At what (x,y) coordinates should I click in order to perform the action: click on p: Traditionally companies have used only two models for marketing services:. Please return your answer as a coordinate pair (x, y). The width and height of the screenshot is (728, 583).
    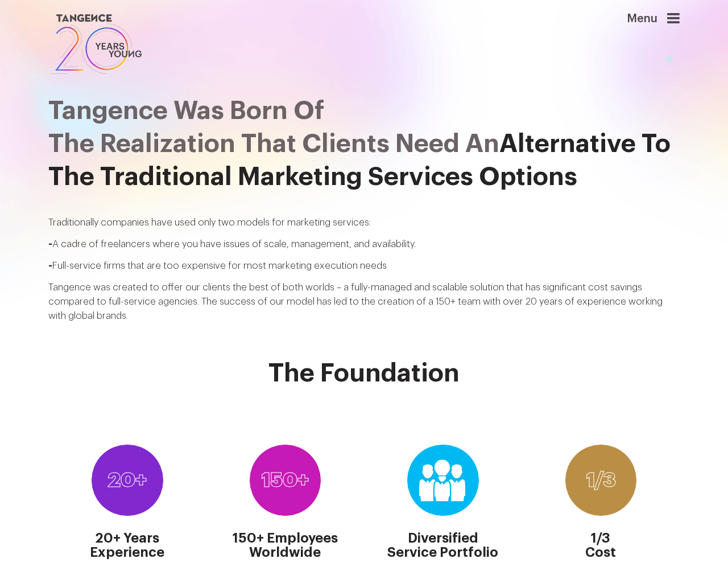
    Looking at the image, I should click on (364, 222).